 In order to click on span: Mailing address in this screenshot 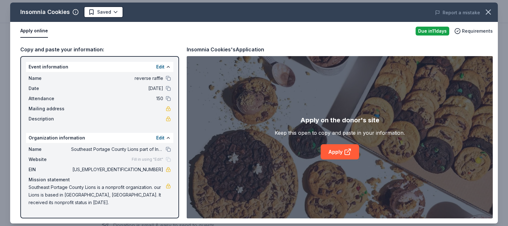, I will do `click(50, 109)`.